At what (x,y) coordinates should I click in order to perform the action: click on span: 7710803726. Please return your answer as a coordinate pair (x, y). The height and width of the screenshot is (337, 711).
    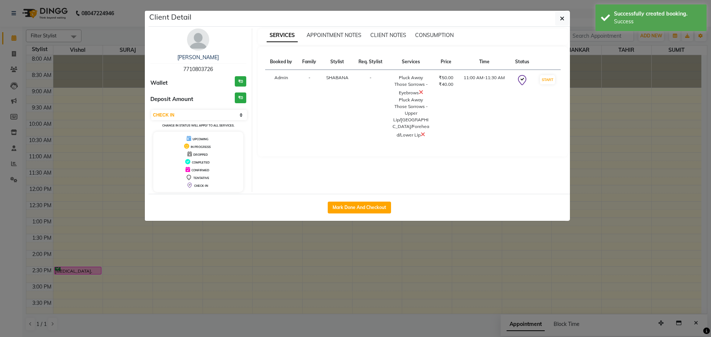
    Looking at the image, I should click on (198, 69).